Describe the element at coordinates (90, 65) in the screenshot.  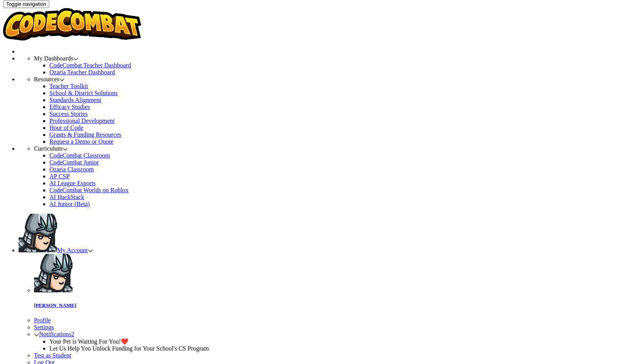
I see `a: CodeCombat Teacher Dashboard` at that location.